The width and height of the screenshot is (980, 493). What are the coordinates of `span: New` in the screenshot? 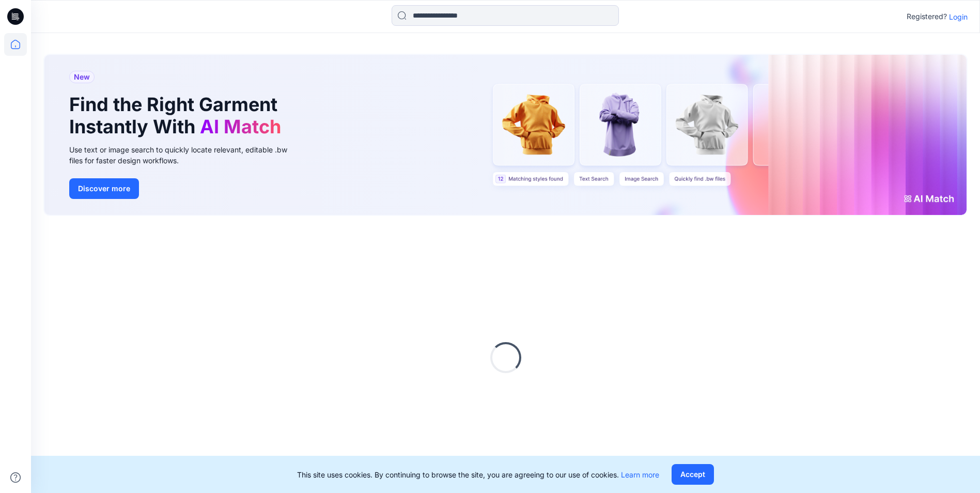 It's located at (82, 77).